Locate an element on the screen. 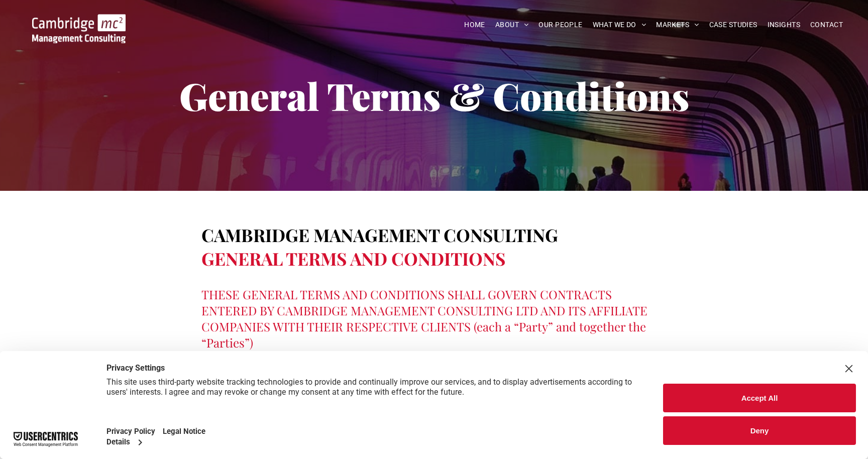 This screenshot has width=868, height=459. a: WHAT WE DO is located at coordinates (620, 24).